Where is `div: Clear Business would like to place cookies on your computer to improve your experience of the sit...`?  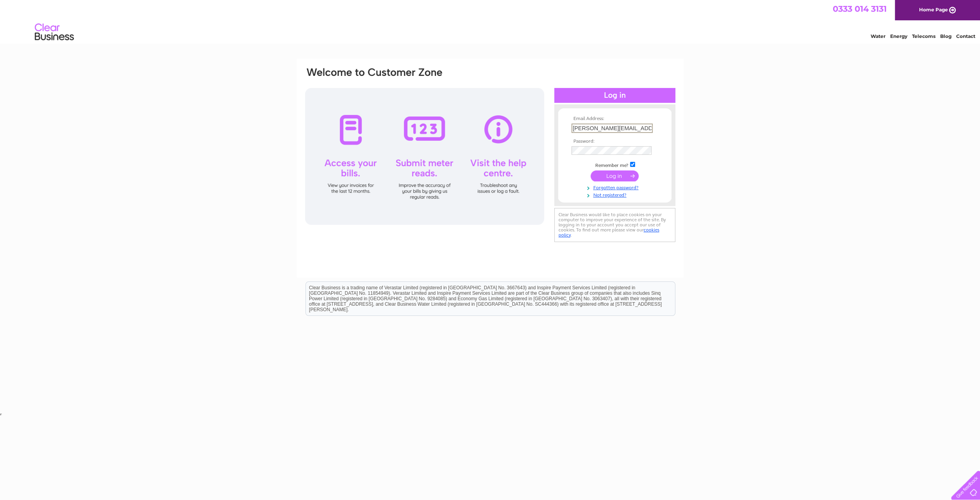
div: Clear Business would like to place cookies on your computer to improve your experience of the sit... is located at coordinates (615, 225).